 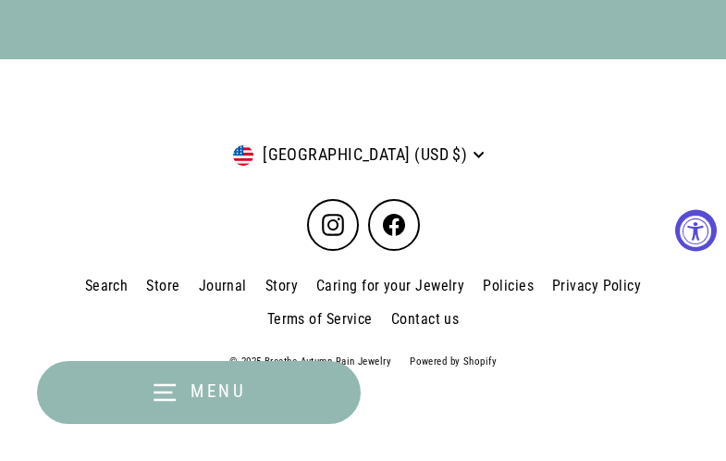 I want to click on a: Caring for your Jewelry, so click(x=391, y=286).